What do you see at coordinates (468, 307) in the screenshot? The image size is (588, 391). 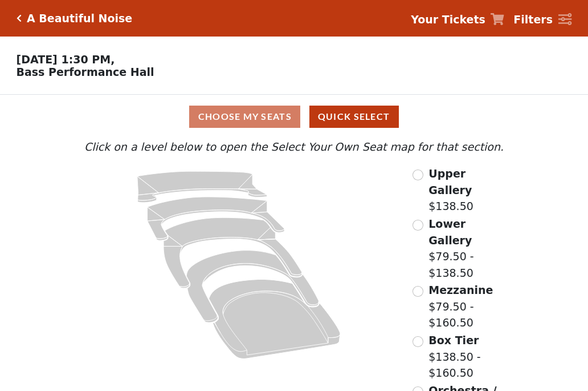 I see `label: $79.50 - $160.50` at bounding box center [468, 307].